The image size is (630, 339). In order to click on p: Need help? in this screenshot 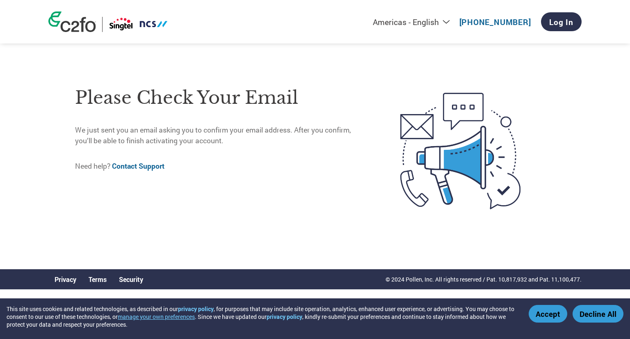, I will do `click(220, 166)`.